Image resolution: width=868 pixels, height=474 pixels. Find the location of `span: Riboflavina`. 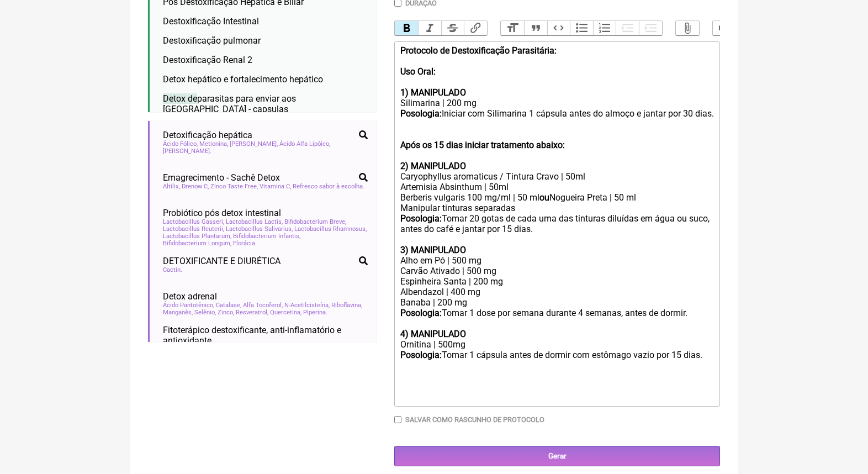

span: Riboflavina is located at coordinates (347, 305).